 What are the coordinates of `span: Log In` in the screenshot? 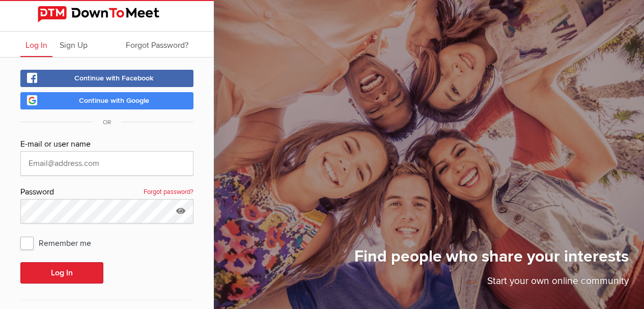 It's located at (36, 46).